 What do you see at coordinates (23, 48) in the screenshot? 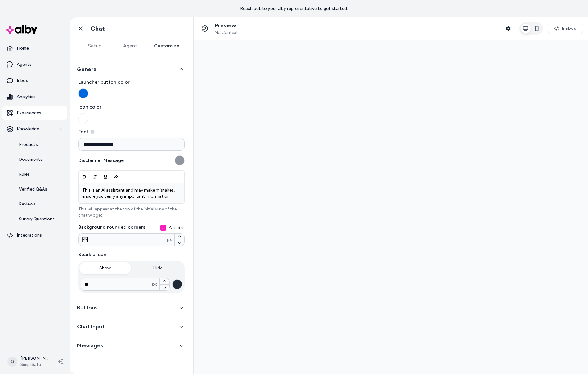
I see `p: Home` at bounding box center [23, 48].